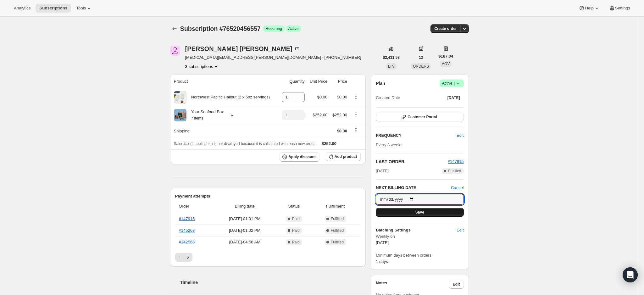 Image resolution: width=644 pixels, height=295 pixels. I want to click on span: Billing date, so click(245, 206).